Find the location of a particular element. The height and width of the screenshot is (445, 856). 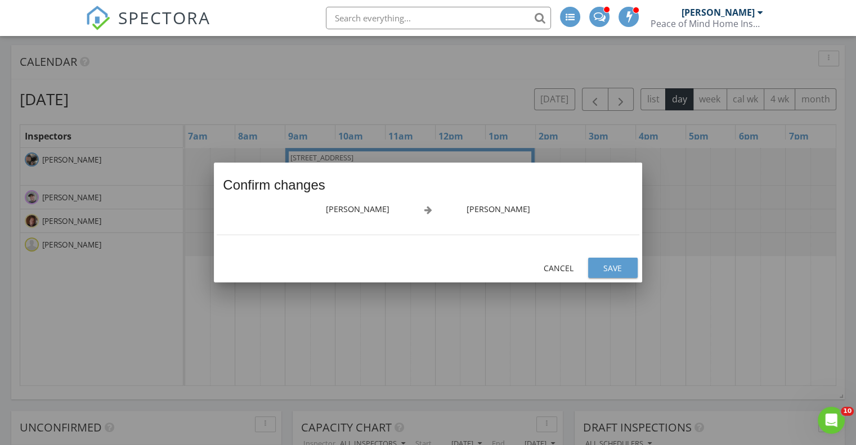

button: Save is located at coordinates (613, 268).